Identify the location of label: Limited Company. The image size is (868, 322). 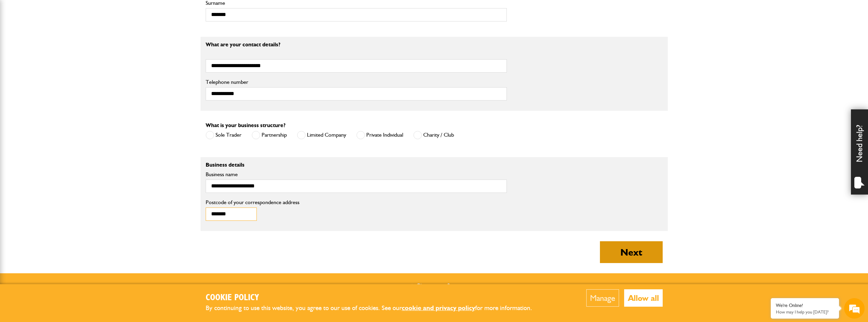
(321, 135).